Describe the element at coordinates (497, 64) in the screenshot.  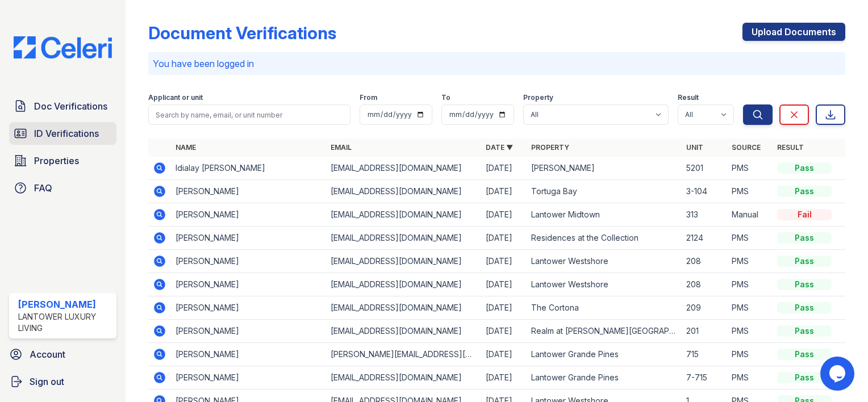
I see `p: You have been logged in` at that location.